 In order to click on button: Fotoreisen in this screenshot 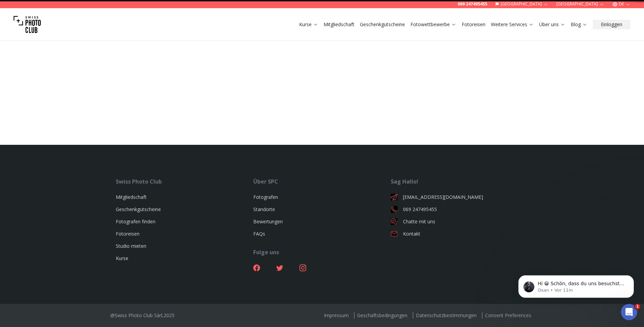, I will do `click(474, 25)`.